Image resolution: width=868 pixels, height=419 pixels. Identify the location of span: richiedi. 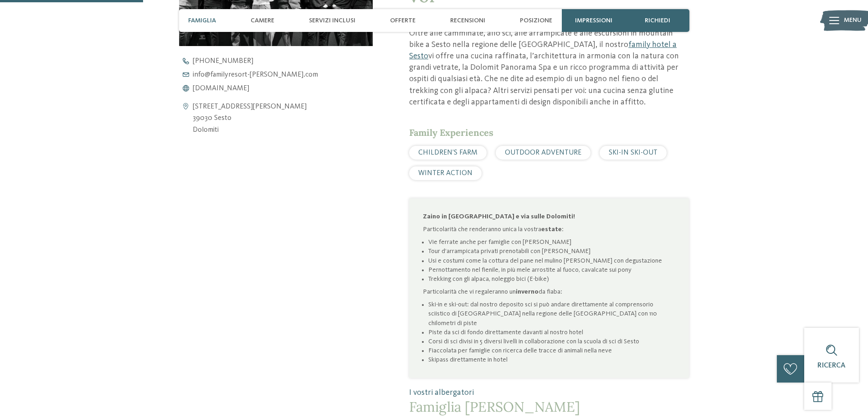
(658, 21).